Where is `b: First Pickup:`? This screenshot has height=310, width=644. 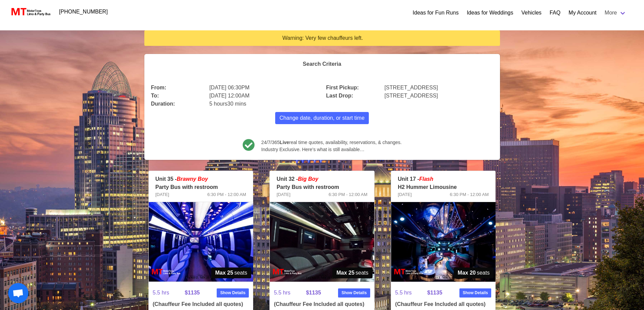
b: First Pickup: is located at coordinates (342, 87).